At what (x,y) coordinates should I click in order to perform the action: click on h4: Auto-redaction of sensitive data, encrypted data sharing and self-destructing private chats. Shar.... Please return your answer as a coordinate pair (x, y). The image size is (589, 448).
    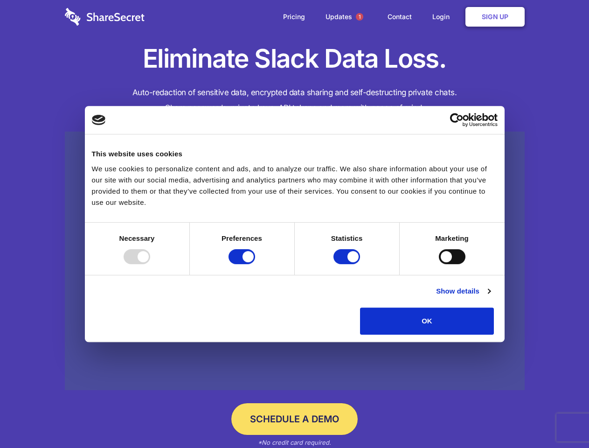
    Looking at the image, I should click on (295, 100).